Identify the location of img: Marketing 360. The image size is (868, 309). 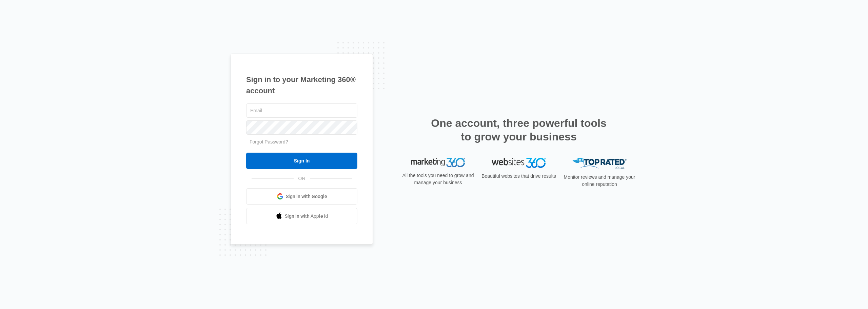
(438, 163).